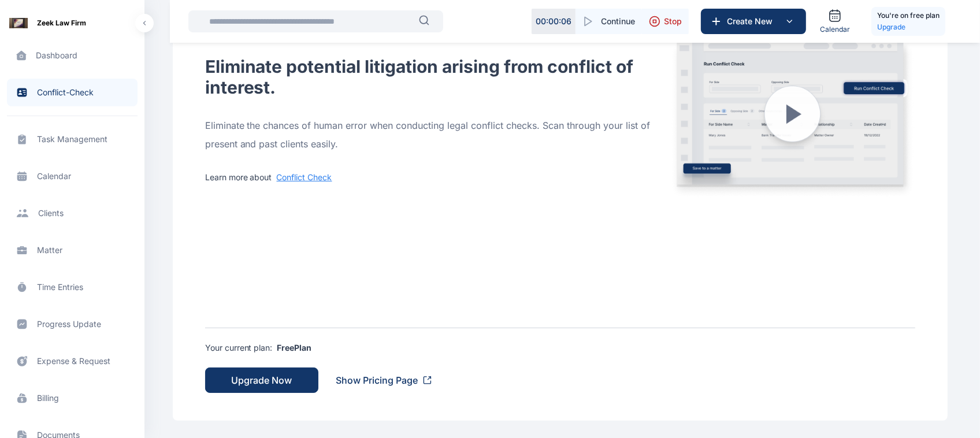  What do you see at coordinates (261, 380) in the screenshot?
I see `button: Upgrade Now` at bounding box center [261, 380].